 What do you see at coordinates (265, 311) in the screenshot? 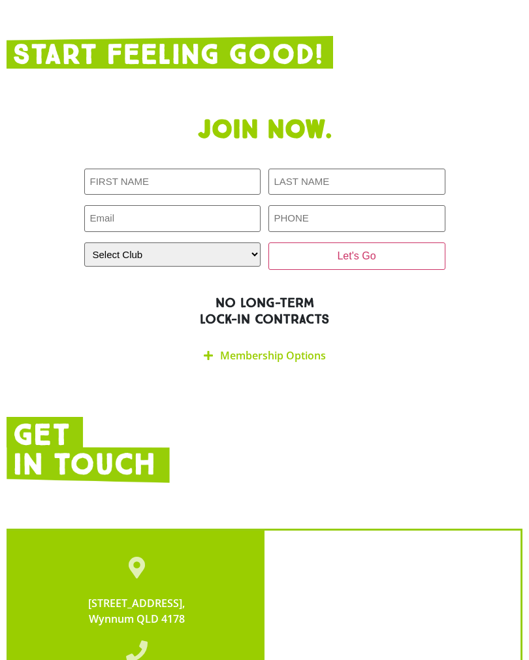
I see `h2: NO LONG-TERM LOCK-IN CONTRACTS` at bounding box center [265, 311].